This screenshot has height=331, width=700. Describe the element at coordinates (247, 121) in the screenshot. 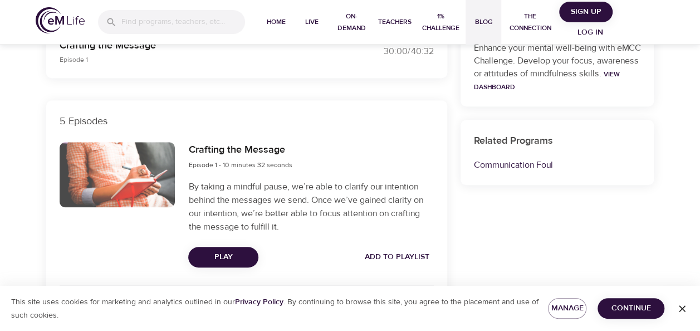

I see `p: 5 Episodes` at that location.